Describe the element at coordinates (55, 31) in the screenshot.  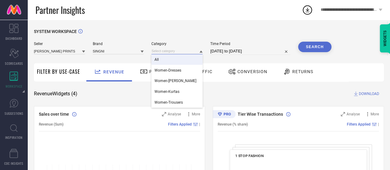
I see `span: SYSTEM WORKSPACE` at that location.